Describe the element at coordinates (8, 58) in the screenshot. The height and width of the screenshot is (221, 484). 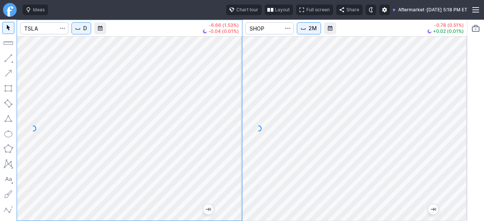
I see `button: Line` at that location.